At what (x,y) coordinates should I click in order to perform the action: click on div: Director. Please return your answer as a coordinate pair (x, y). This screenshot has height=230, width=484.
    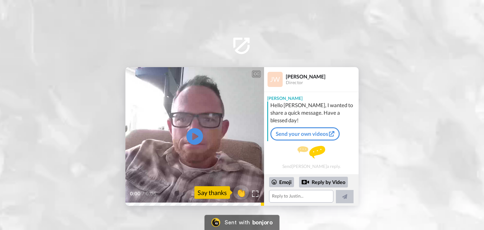
    Looking at the image, I should click on (322, 83).